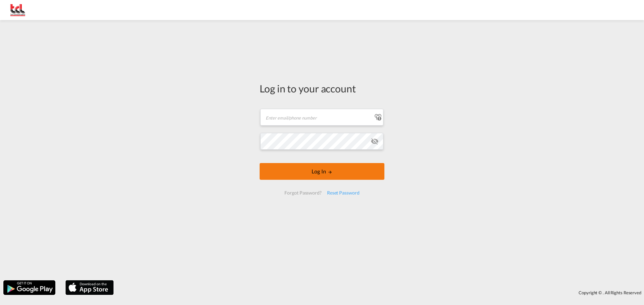 Image resolution: width=644 pixels, height=305 pixels. I want to click on img: 7f4c0620383011eea051fdf82ba72442.jpeg, so click(18, 10).